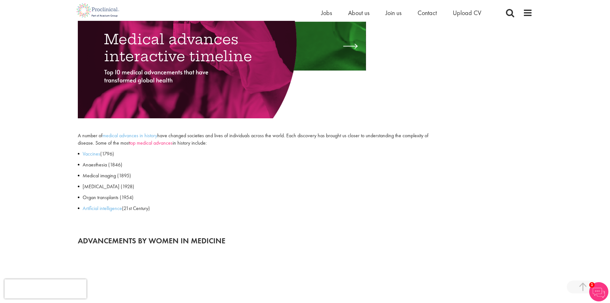 The image size is (610, 303). I want to click on a: Join us, so click(394, 13).